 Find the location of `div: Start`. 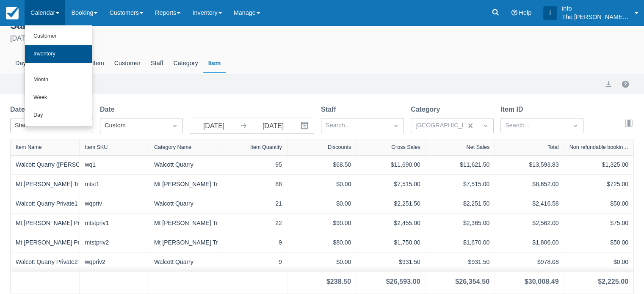

div: Start is located at coordinates (44, 126).